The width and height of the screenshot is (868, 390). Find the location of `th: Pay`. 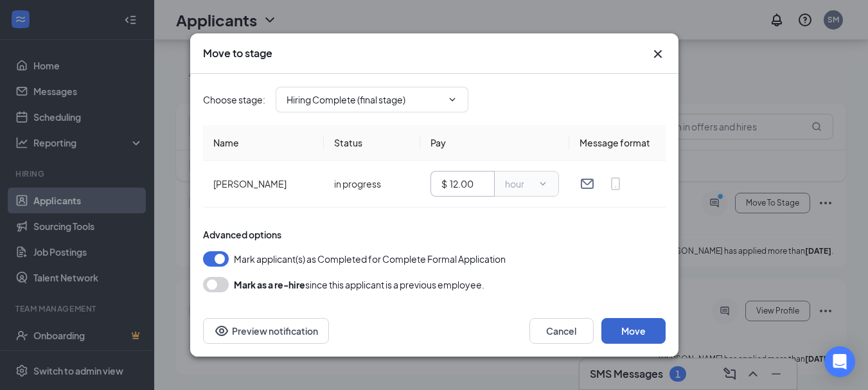

th: Pay is located at coordinates (495, 142).